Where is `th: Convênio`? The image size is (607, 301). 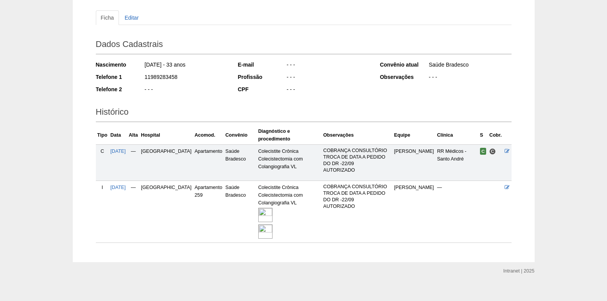 th: Convênio is located at coordinates (240, 135).